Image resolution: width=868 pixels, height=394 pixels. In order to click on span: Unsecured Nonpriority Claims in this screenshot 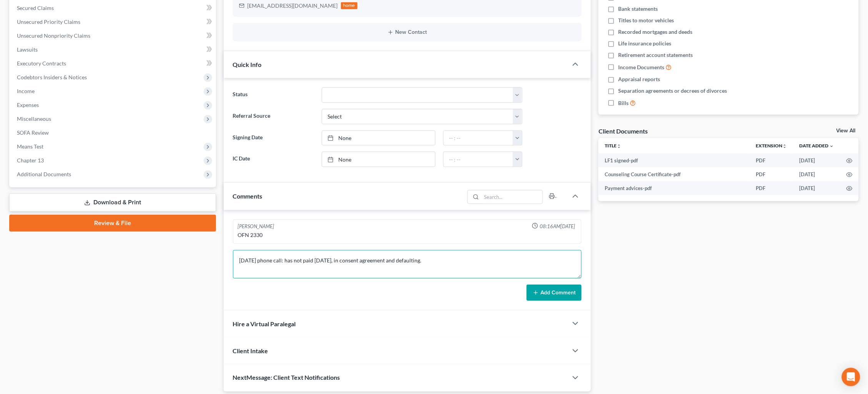, I will do `click(53, 35)`.